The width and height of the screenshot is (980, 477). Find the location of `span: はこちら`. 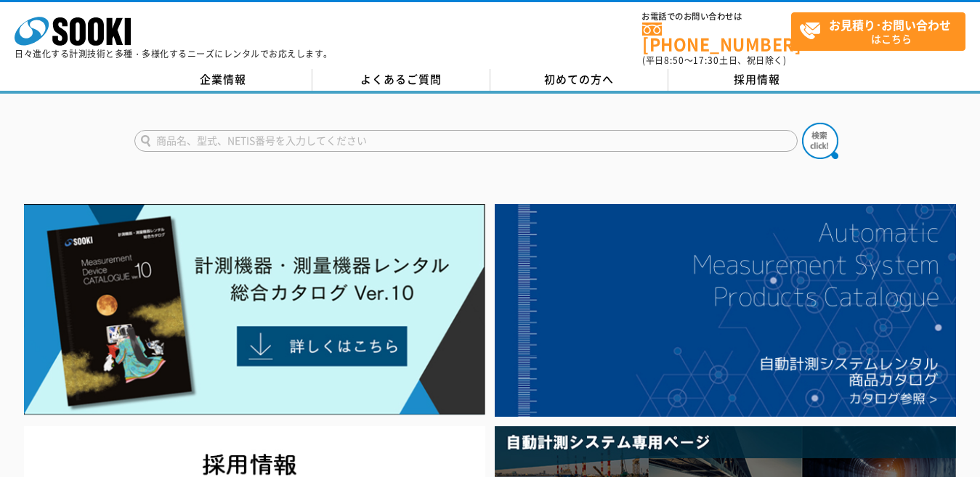

span: はこちら is located at coordinates (882, 31).